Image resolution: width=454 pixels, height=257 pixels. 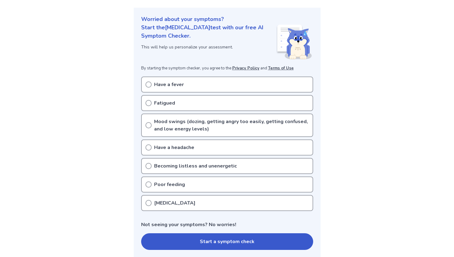 What do you see at coordinates (208, 47) in the screenshot?
I see `p: This will help us personalize your assessment.` at bounding box center [208, 47].